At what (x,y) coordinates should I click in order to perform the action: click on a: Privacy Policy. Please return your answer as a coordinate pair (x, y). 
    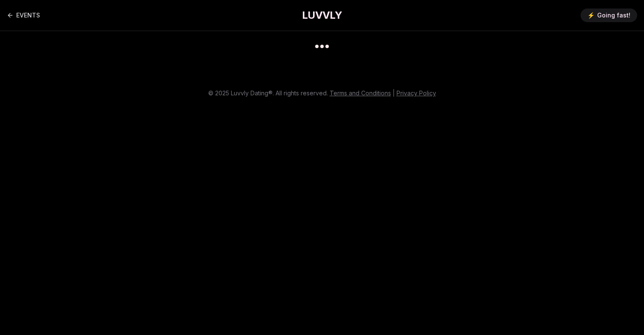
    Looking at the image, I should click on (416, 93).